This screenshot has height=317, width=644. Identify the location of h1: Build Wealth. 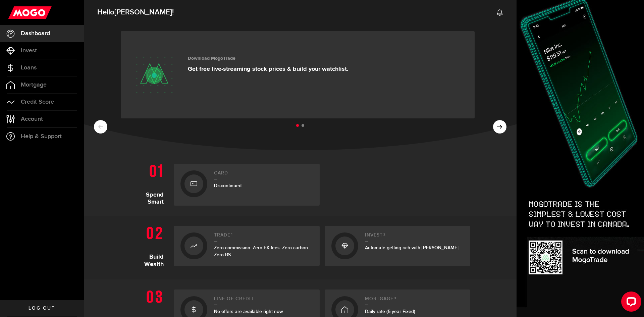
(149, 246).